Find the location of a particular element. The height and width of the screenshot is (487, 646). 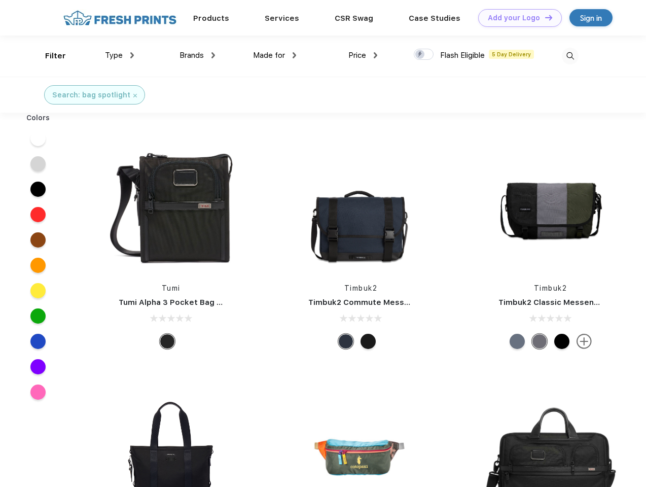

div: Black is located at coordinates (167, 341).